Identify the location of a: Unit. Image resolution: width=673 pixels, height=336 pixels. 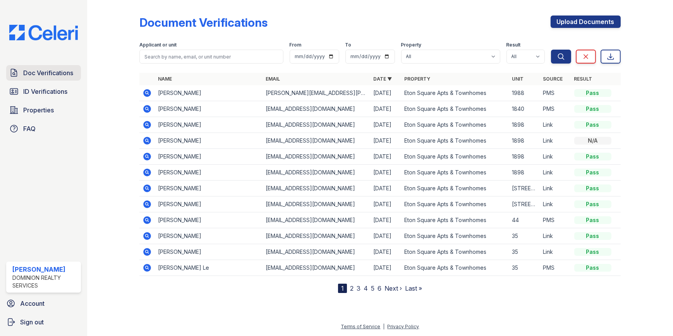
(518, 79).